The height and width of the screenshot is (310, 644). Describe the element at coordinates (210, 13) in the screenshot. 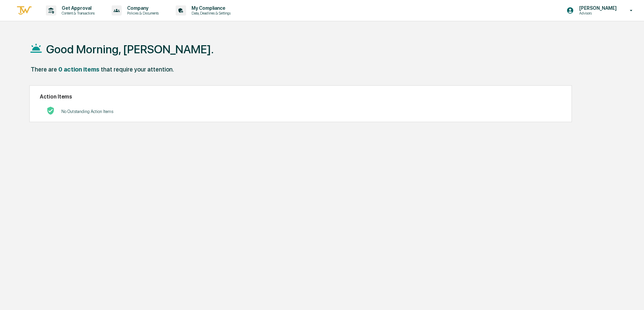

I see `p: Data, Deadlines & Settings` at that location.